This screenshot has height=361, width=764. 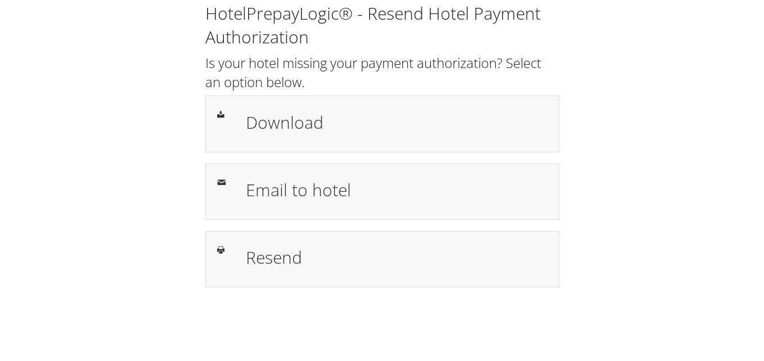 What do you see at coordinates (396, 122) in the screenshot?
I see `h1: Download` at bounding box center [396, 122].